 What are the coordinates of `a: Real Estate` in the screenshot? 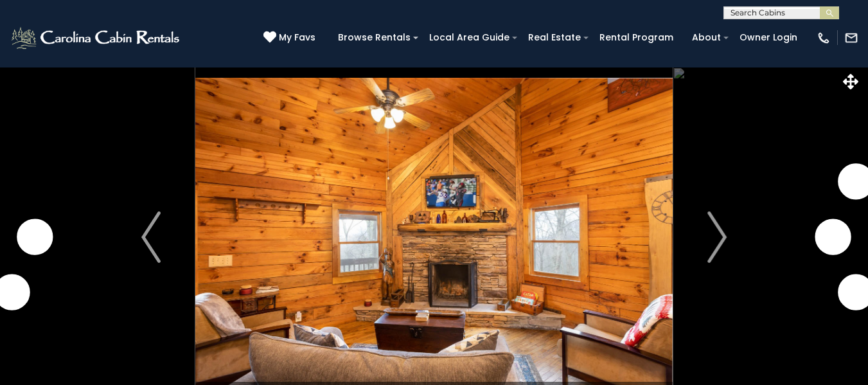 It's located at (555, 37).